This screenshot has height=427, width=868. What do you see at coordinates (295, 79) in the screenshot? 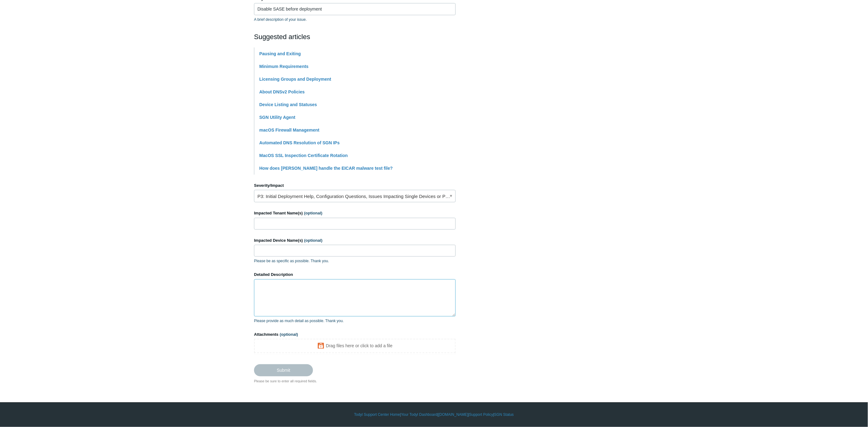
I see `a: Licensing Groups and Deployment` at bounding box center [295, 79].